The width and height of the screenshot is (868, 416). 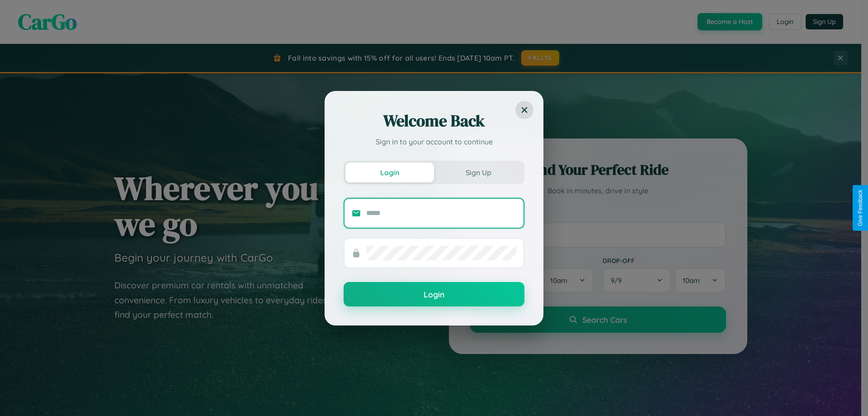 I want to click on p: Sign in to your account to continue, so click(x=434, y=141).